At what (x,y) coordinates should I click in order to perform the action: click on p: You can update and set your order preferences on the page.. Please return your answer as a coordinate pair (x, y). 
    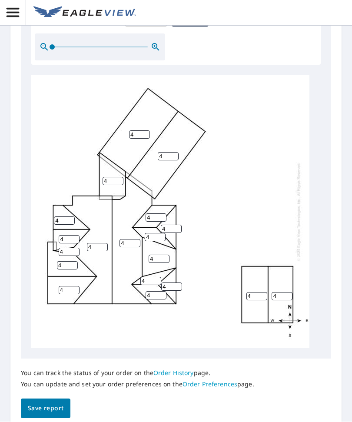
    Looking at the image, I should click on (137, 384).